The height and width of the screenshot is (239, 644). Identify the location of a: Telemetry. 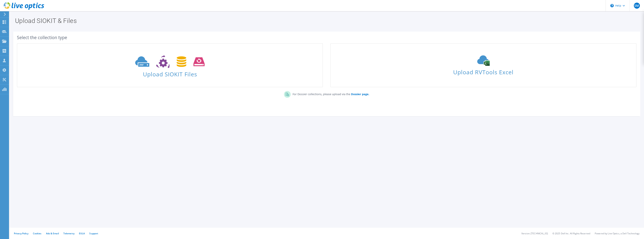
(69, 233).